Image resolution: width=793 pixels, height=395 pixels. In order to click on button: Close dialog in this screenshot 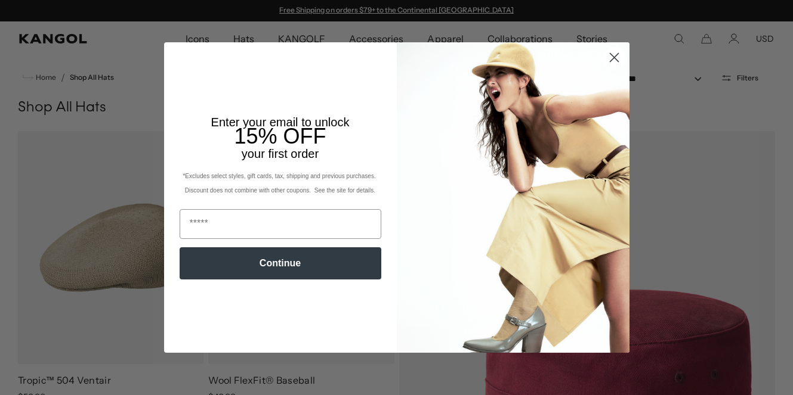, I will do `click(614, 57)`.